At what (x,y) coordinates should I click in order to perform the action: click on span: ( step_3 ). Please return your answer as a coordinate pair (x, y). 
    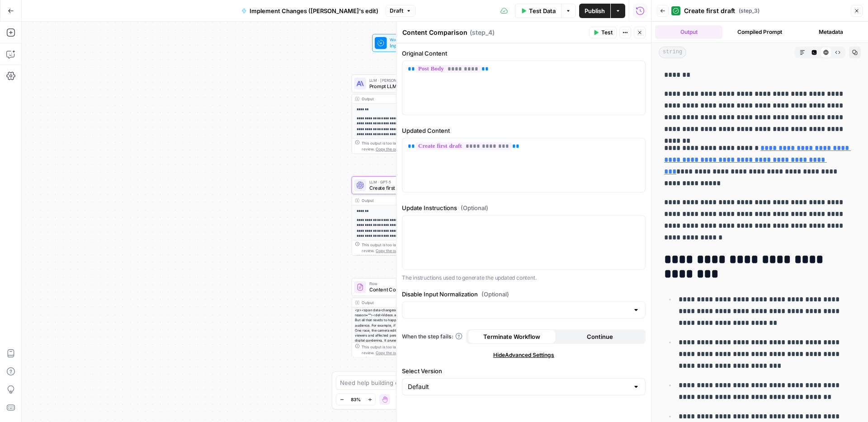
    Looking at the image, I should click on (749, 11).